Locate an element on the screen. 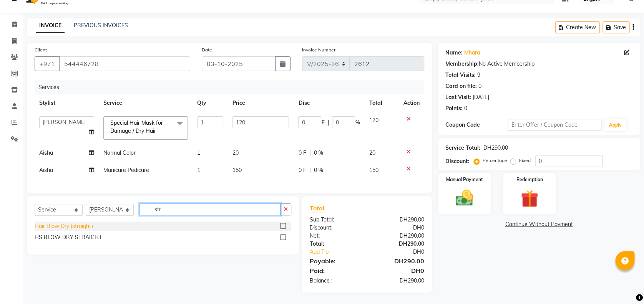 Image resolution: width=644 pixels, height=304 pixels. th: Stylist is located at coordinates (67, 103).